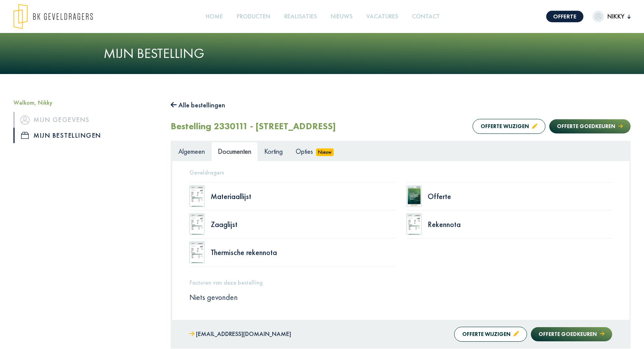 The image size is (644, 349). Describe the element at coordinates (253, 17) in the screenshot. I see `a: Producten` at that location.